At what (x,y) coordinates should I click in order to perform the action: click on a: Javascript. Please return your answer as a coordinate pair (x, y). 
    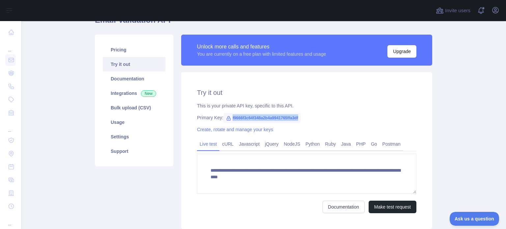
    Looking at the image, I should click on (249, 144).